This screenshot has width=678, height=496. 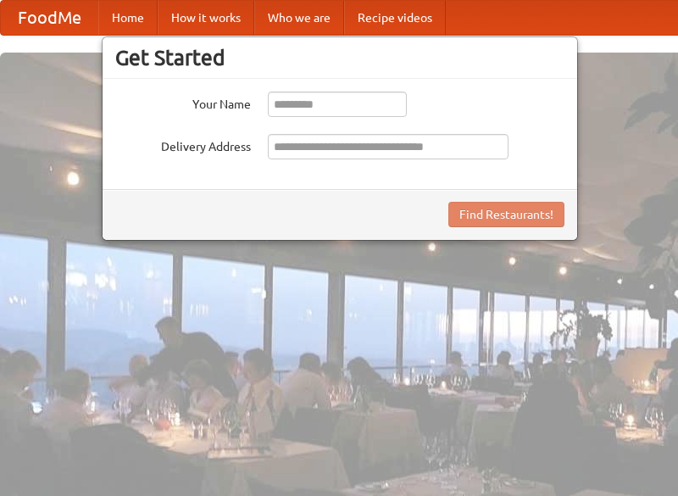 I want to click on button: Find Restaurants!, so click(x=506, y=214).